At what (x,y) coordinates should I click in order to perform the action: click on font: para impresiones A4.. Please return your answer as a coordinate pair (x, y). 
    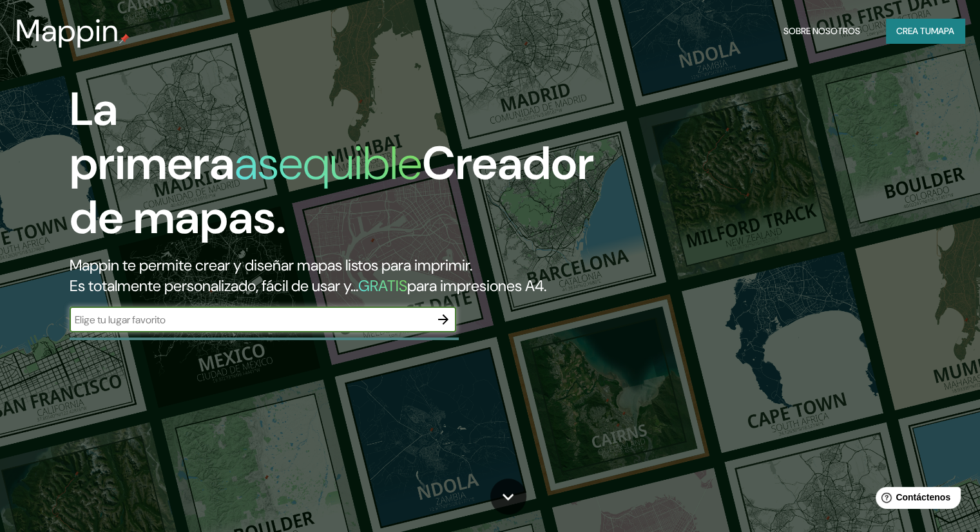
    Looking at the image, I should click on (477, 286).